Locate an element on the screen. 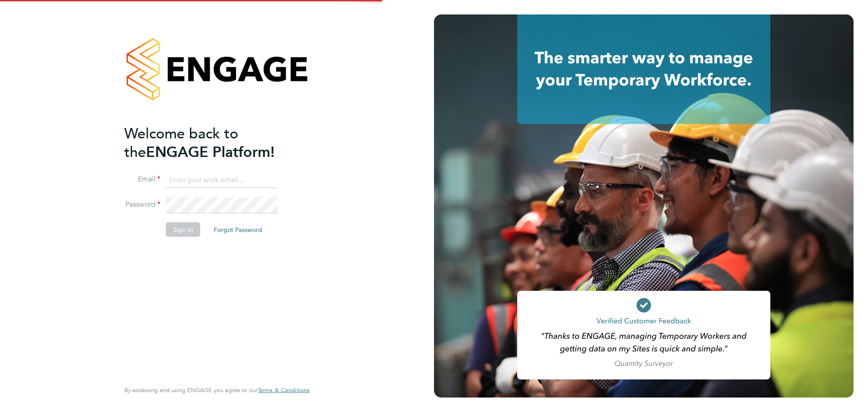 Image resolution: width=868 pixels, height=412 pixels. label: Email is located at coordinates (142, 179).